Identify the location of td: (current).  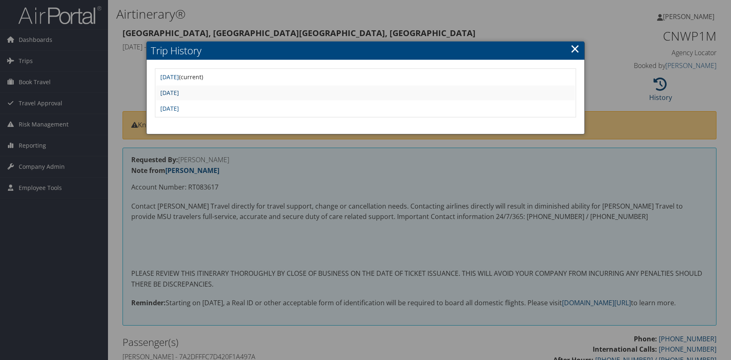
(365, 77).